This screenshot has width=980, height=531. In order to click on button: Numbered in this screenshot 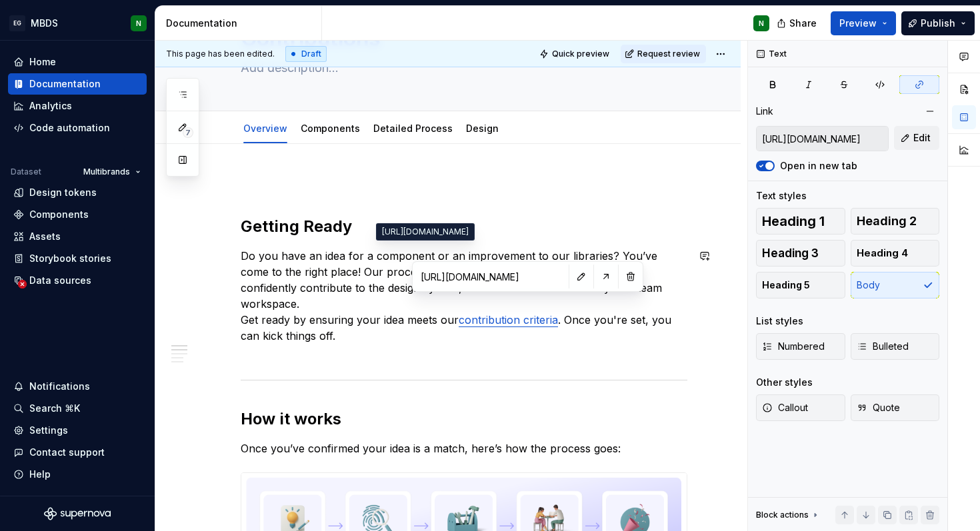, I will do `click(801, 347)`.